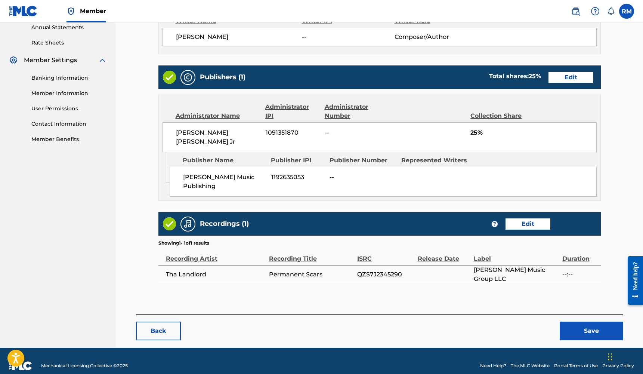 This screenshot has height=374, width=643. Describe the element at coordinates (502, 116) in the screenshot. I see `div: Collection Share` at that location.